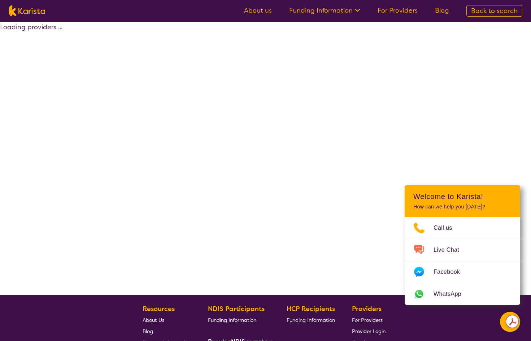 The height and width of the screenshot is (341, 531). Describe the element at coordinates (236, 309) in the screenshot. I see `b: NDIS Participants` at that location.